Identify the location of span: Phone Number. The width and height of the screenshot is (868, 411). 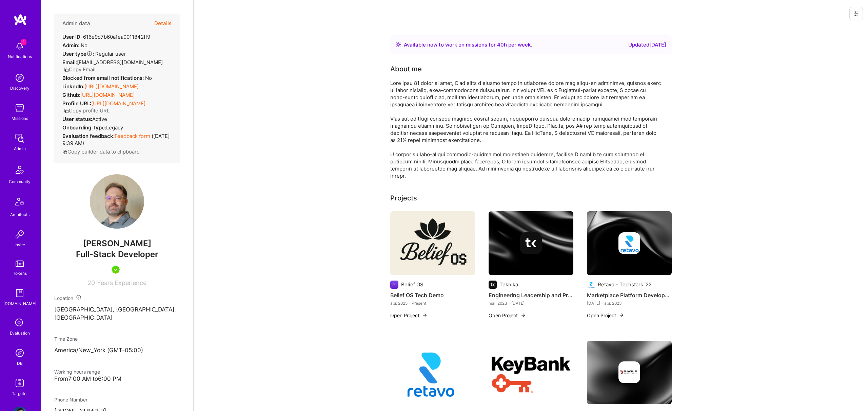
(71, 399).